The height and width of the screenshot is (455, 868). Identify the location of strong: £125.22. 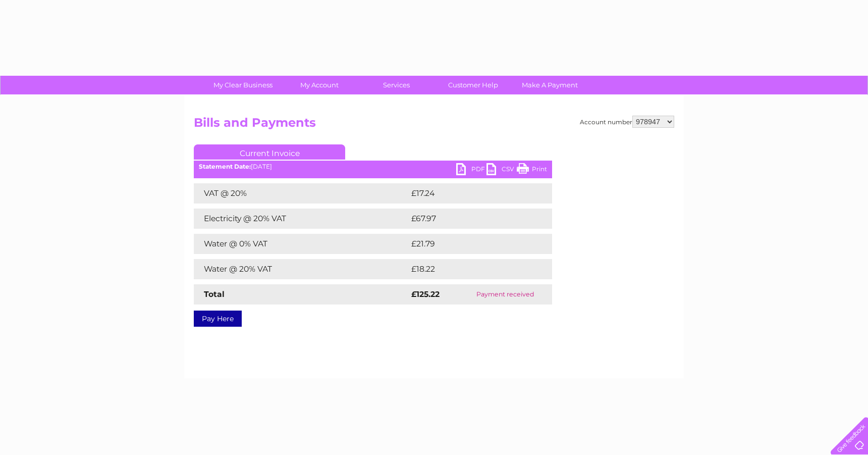
(426, 294).